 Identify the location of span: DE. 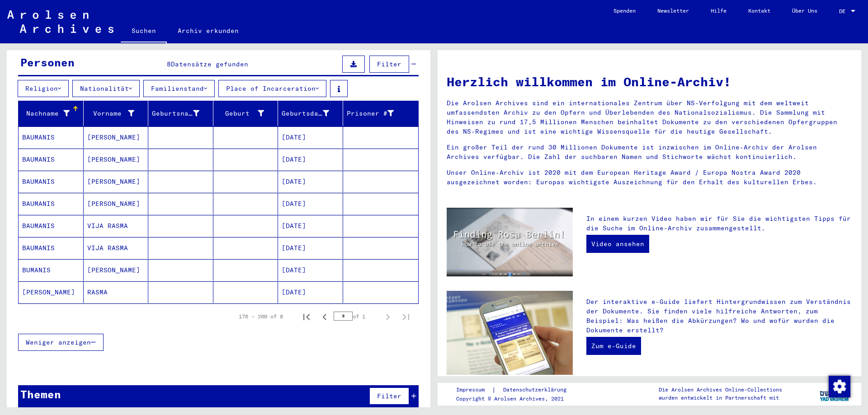
(843, 11).